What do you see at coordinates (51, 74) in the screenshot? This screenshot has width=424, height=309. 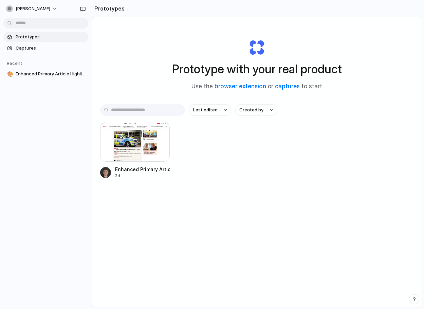 I see `span: Enhanced Primary Article Highlight` at bounding box center [51, 74].